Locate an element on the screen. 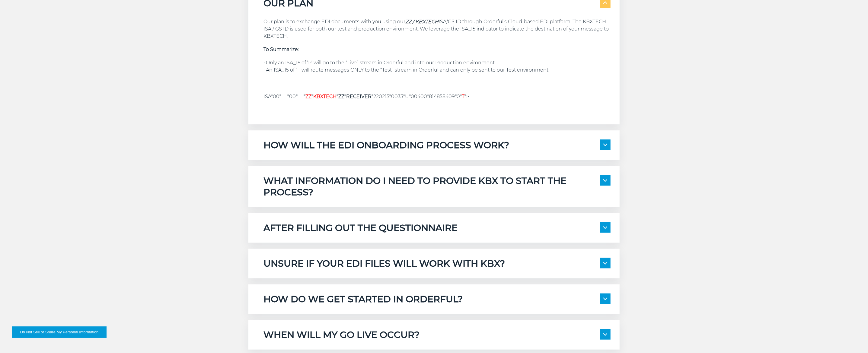  em: ZZ / KBXTECH is located at coordinates (422, 21).